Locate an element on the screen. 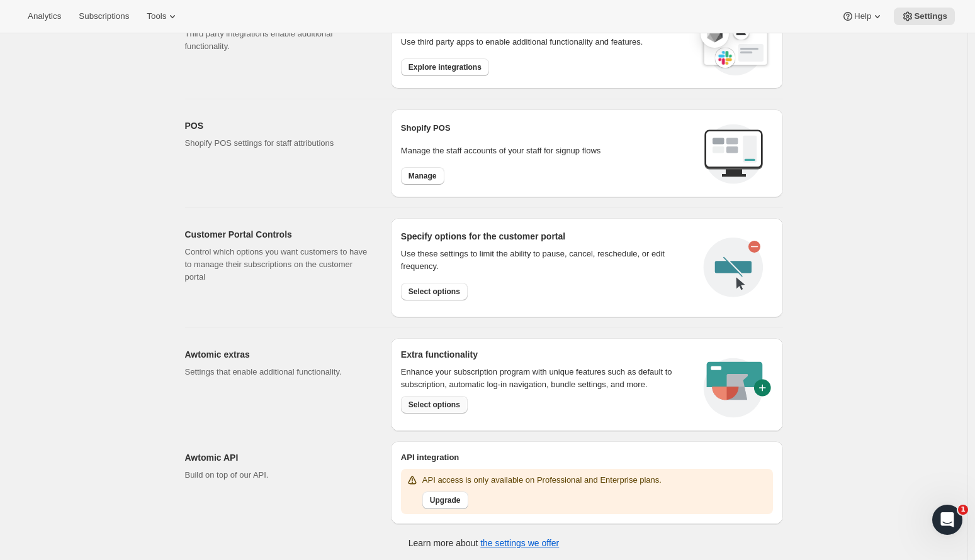 Image resolution: width=975 pixels, height=560 pixels. h2: API integration is located at coordinates (587, 458).